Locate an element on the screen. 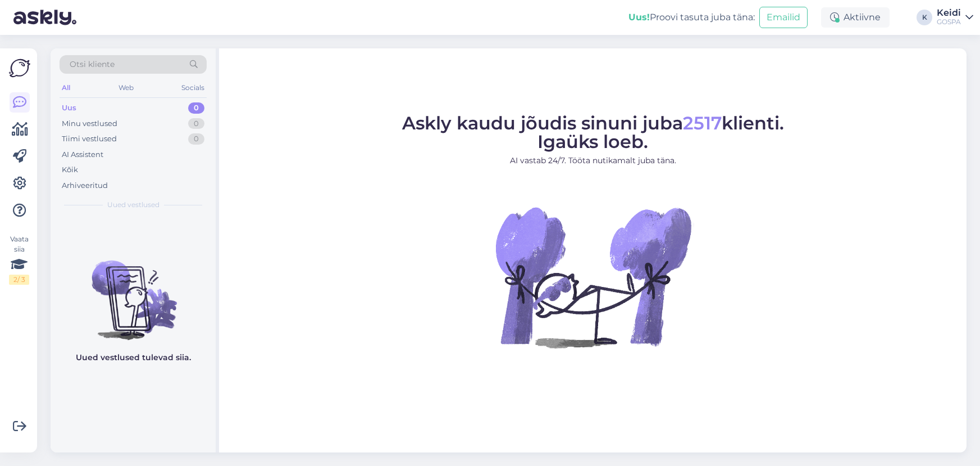  span: Uued vestlused is located at coordinates (133, 205).